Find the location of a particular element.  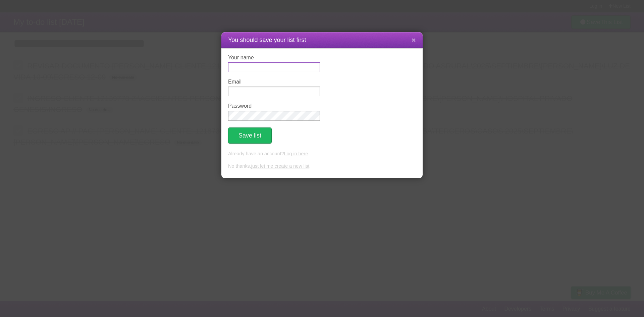

p: Already have an account? . is located at coordinates (322, 154).